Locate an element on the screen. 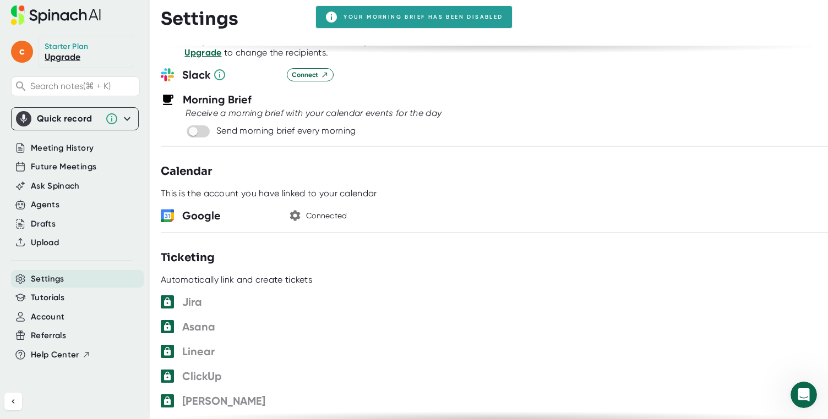  h3: Morning Brief is located at coordinates (217, 100).